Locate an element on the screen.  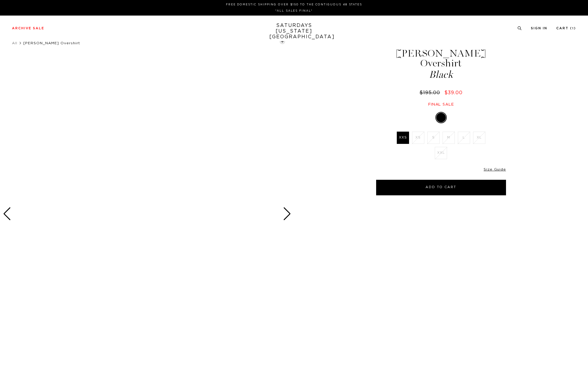
a: Cart (1) is located at coordinates (567, 28).